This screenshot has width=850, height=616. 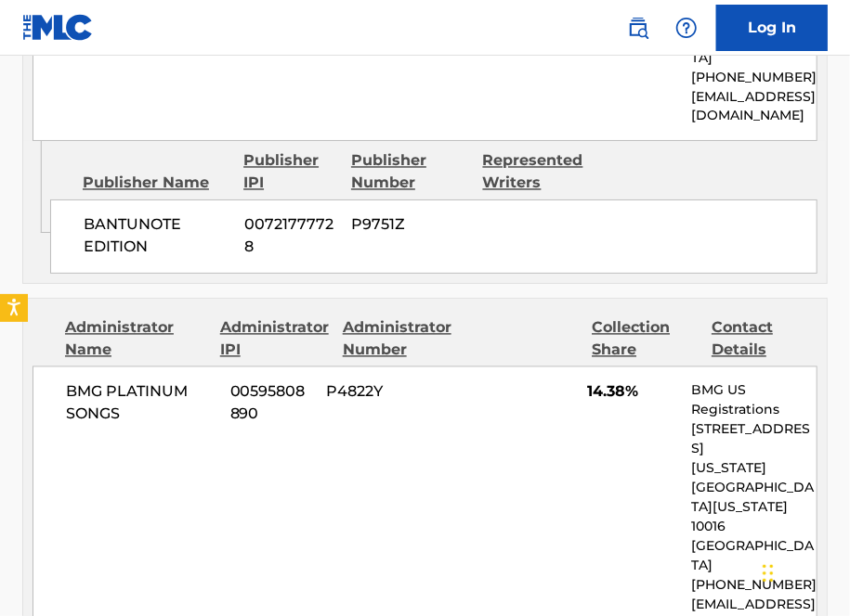 What do you see at coordinates (638, 28) in the screenshot?
I see `img: search` at bounding box center [638, 28].